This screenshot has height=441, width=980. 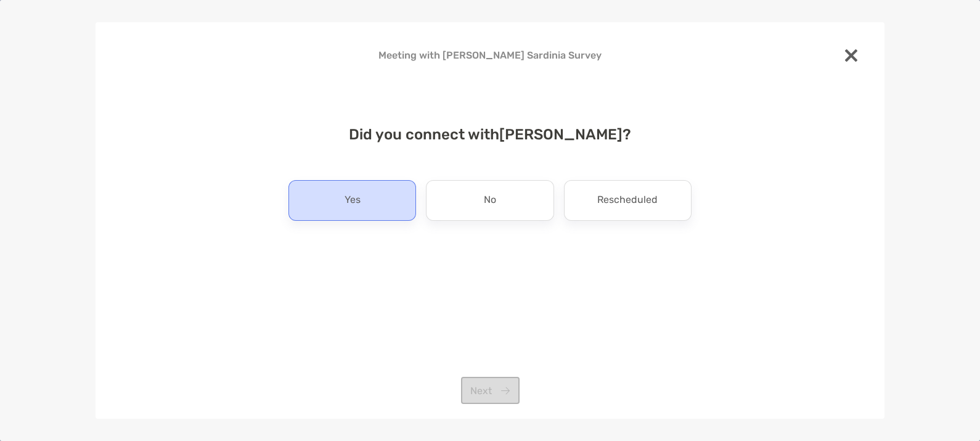 What do you see at coordinates (353, 200) in the screenshot?
I see `p: Yes` at bounding box center [353, 200].